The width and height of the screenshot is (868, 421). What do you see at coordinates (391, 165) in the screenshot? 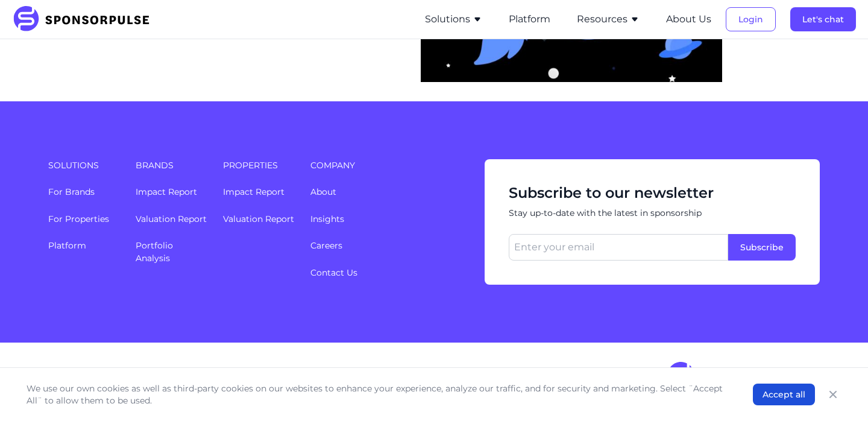
I see `span: Company` at bounding box center [391, 165].